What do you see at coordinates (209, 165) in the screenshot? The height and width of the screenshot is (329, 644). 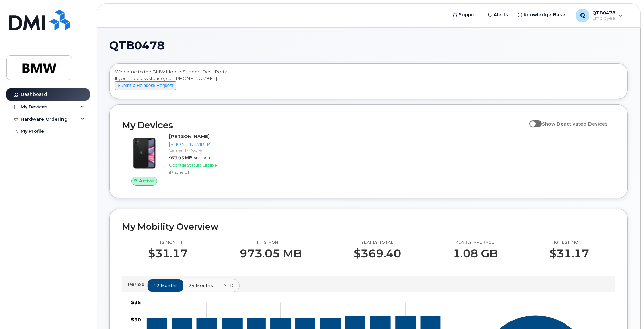 I see `span: Eligible` at bounding box center [209, 165].